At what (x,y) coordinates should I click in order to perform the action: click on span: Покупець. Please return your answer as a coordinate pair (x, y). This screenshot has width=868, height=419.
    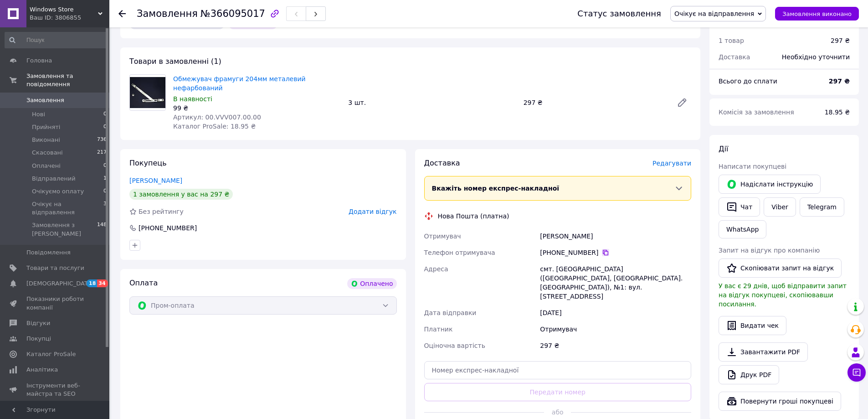
    Looking at the image, I should click on (148, 163).